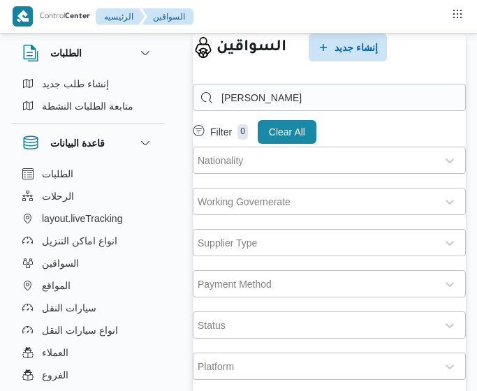  What do you see at coordinates (55, 375) in the screenshot?
I see `span: الفروع` at bounding box center [55, 375].